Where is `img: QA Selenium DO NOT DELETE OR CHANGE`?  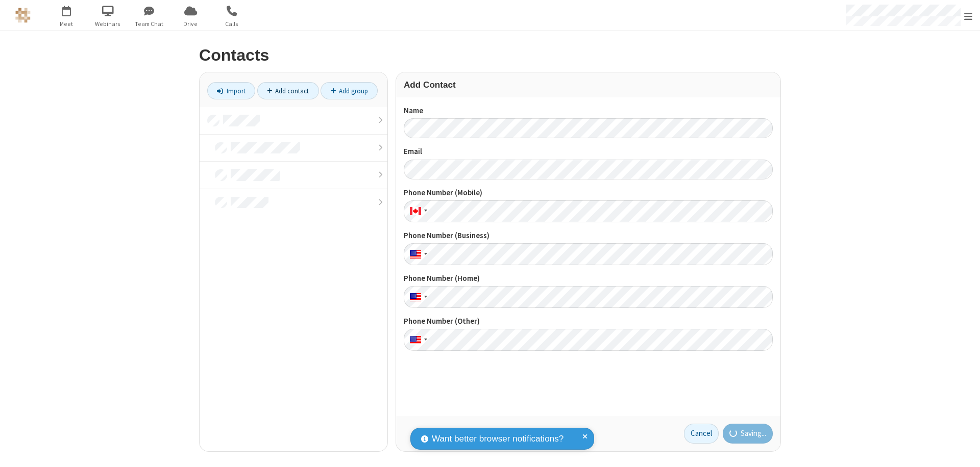 img: QA Selenium DO NOT DELETE OR CHANGE is located at coordinates (23, 15).